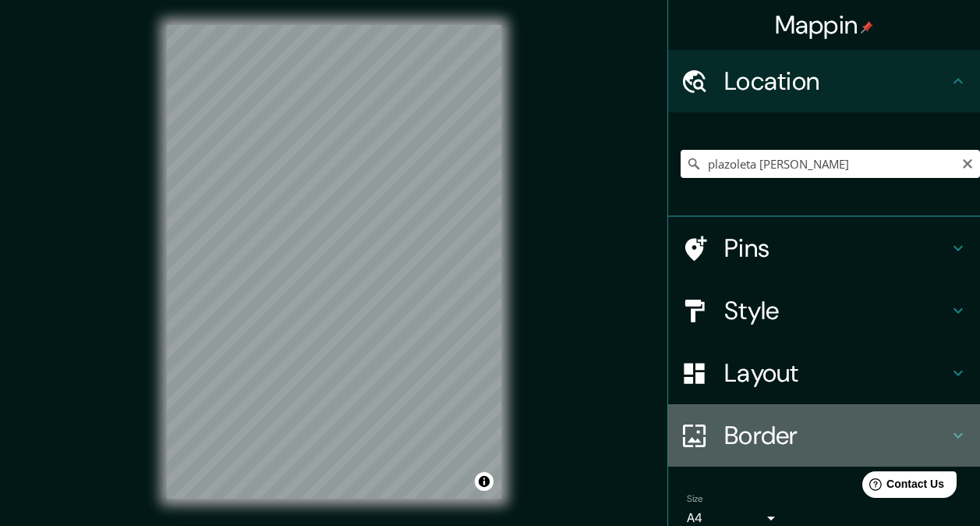 The width and height of the screenshot is (980, 526). Describe the element at coordinates (694, 498) in the screenshot. I see `label: Size` at that location.